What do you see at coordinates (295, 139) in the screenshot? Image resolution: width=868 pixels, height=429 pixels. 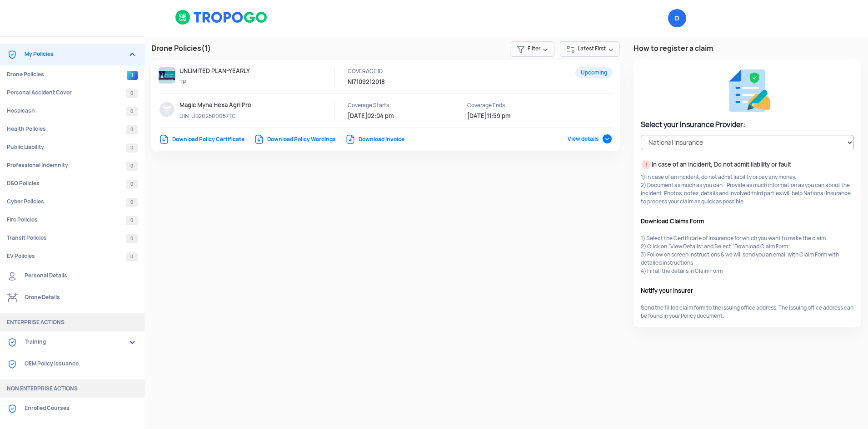 I see `a: Download Policy Wordings` at bounding box center [295, 139].